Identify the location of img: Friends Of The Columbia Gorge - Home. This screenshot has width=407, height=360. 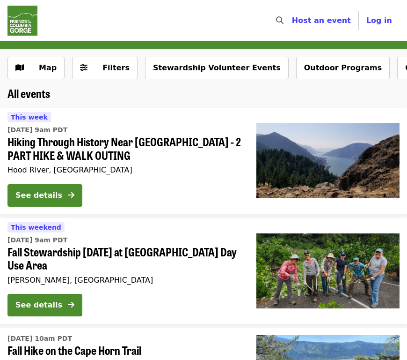
(22, 21).